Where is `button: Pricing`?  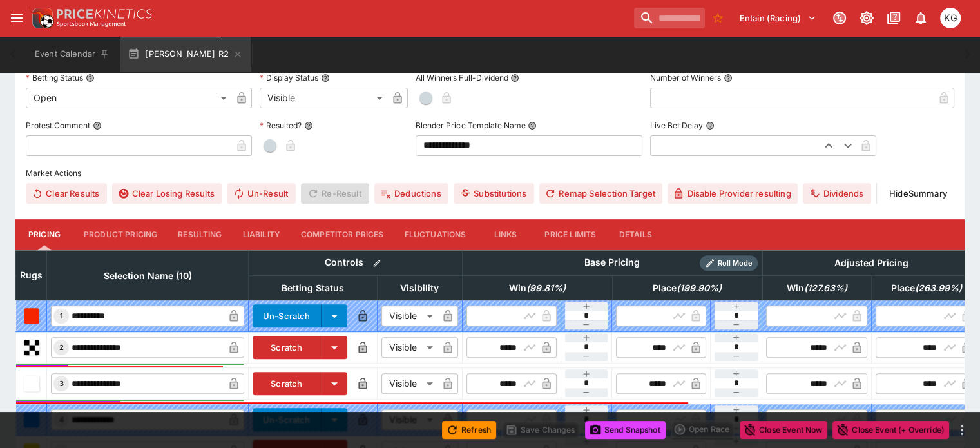 button: Pricing is located at coordinates (45, 234).